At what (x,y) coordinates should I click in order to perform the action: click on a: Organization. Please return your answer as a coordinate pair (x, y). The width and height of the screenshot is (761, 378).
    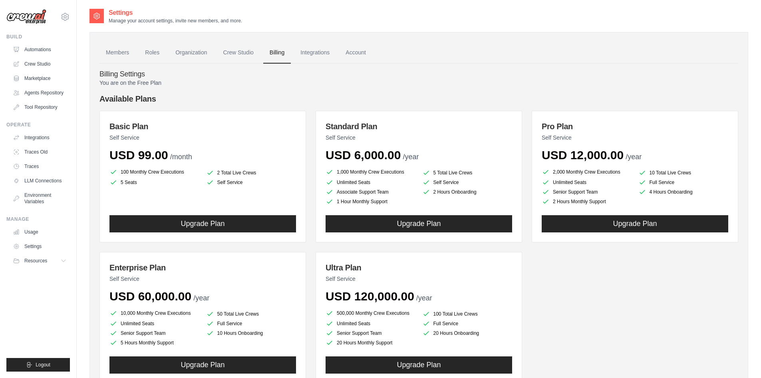
    Looking at the image, I should click on (191, 53).